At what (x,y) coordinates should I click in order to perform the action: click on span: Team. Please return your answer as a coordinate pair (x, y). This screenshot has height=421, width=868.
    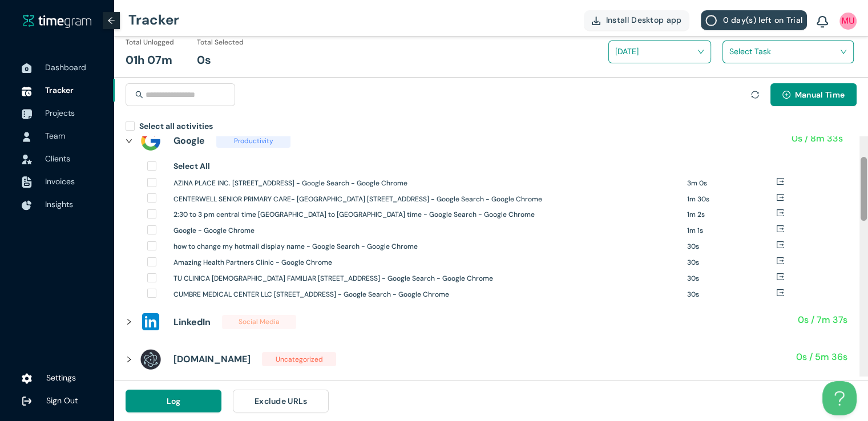
    Looking at the image, I should click on (55, 135).